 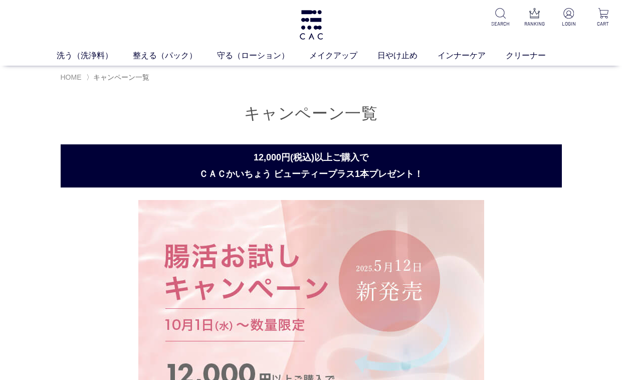 I want to click on a: インナーケア, so click(x=472, y=56).